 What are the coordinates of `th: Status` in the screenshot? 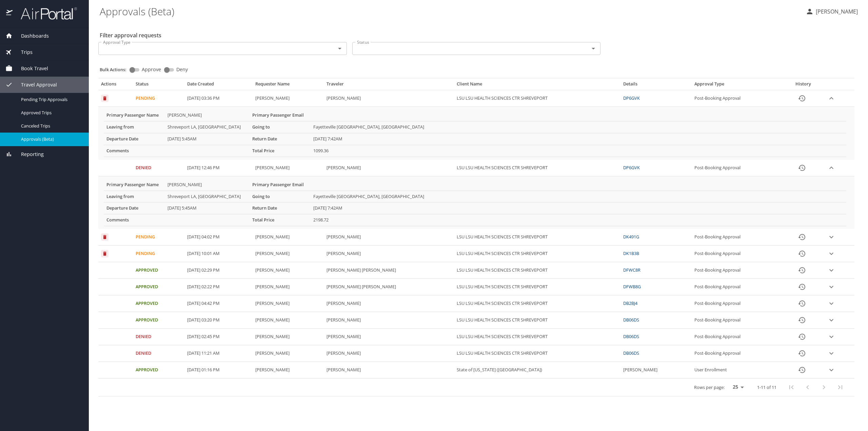 It's located at (158, 85).